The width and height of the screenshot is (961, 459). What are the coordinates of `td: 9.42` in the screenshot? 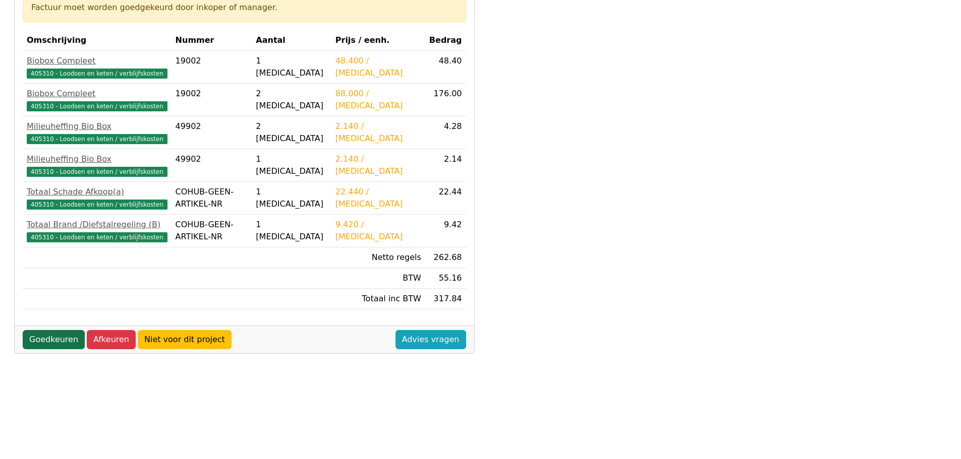 It's located at (445, 231).